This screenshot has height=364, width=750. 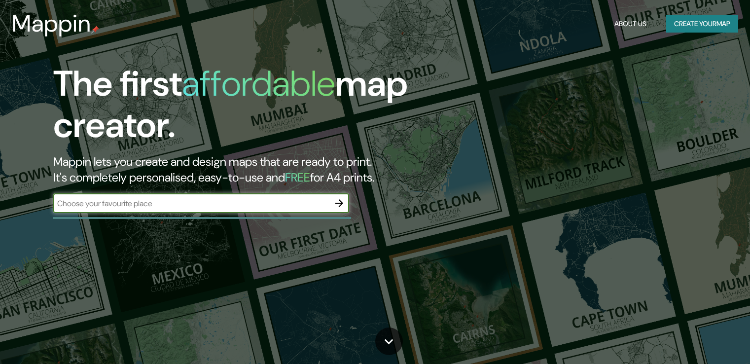 I want to click on h1: affordable, so click(x=258, y=83).